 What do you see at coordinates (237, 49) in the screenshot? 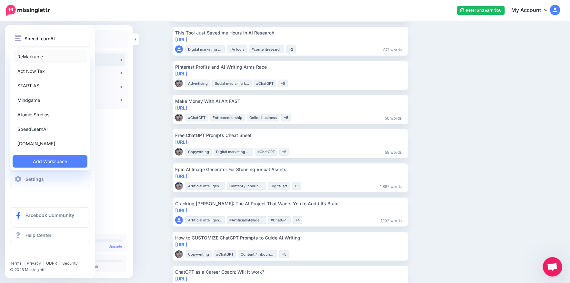
I see `li: #AiTools` at bounding box center [237, 49].